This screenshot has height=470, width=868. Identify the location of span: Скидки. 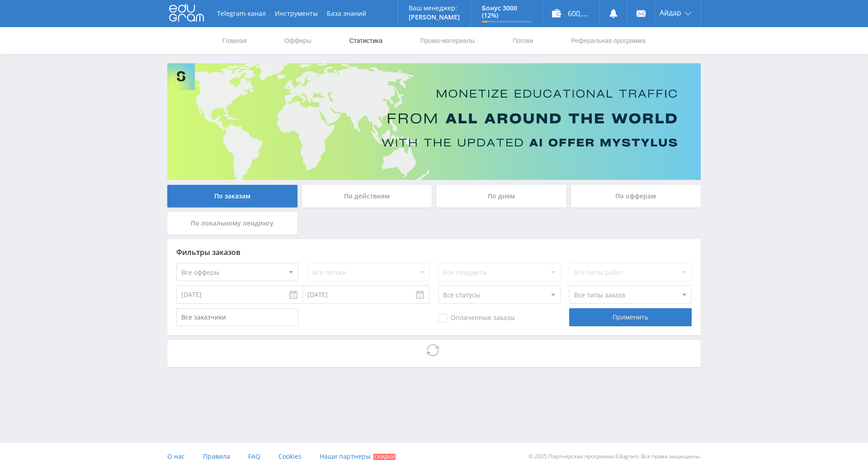
(384, 457).